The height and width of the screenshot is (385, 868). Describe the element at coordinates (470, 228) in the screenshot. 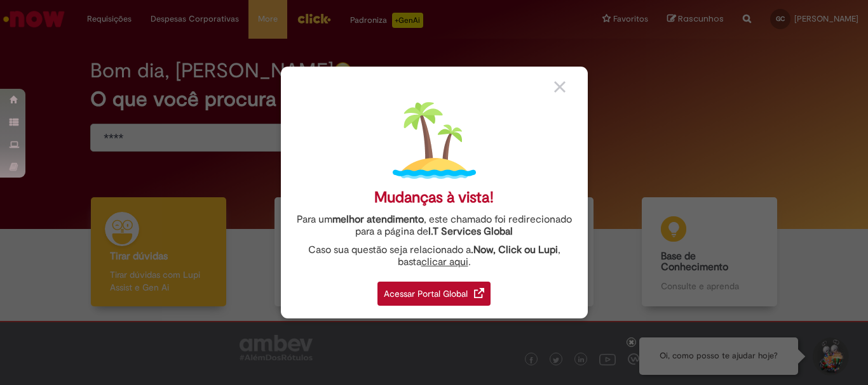

I see `a: I.T Services Global` at that location.